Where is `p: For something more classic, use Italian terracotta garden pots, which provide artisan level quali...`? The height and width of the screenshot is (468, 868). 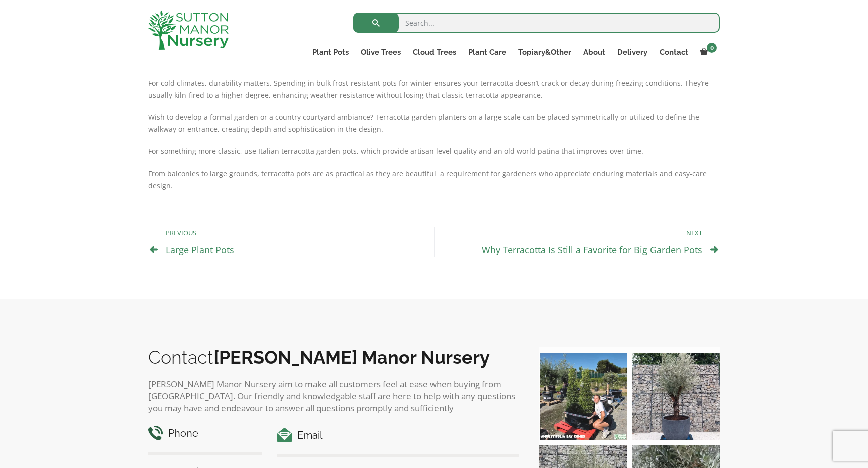
p: For something more classic, use Italian terracotta garden pots, which provide artisan level quali... is located at coordinates (434, 151).